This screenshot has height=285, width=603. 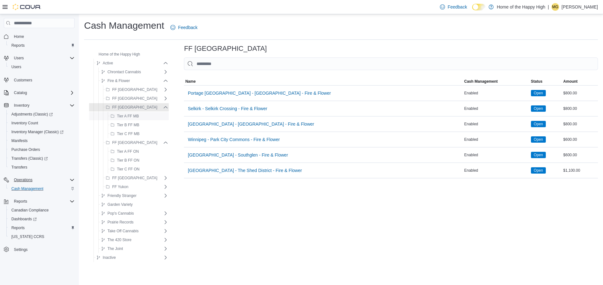 I want to click on button: Tier C FF MB, so click(x=125, y=134).